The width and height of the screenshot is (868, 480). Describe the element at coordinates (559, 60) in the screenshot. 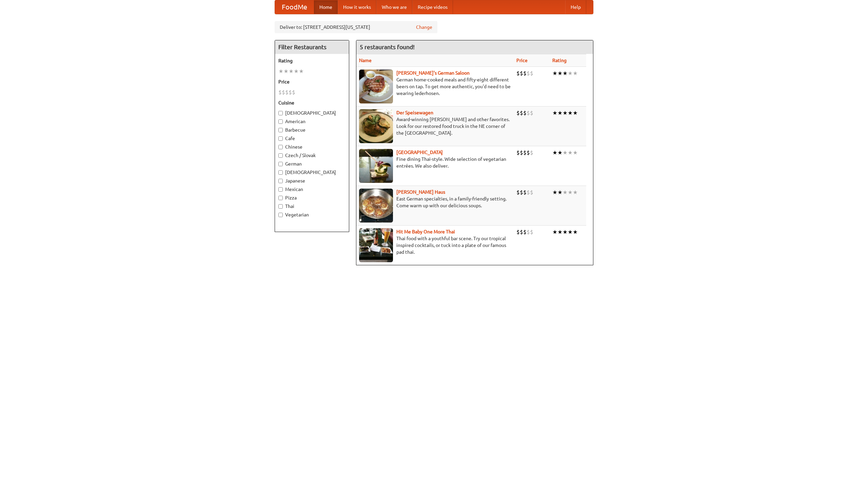

I see `a: Rating` at that location.